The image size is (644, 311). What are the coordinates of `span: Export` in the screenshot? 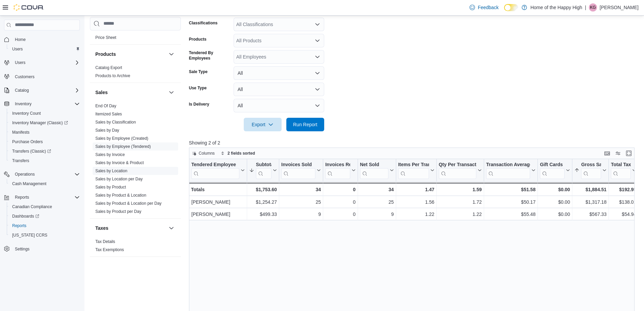 It's located at (263, 125).